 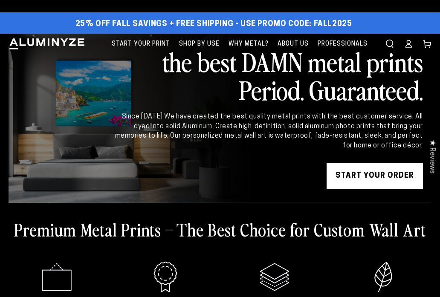 What do you see at coordinates (213, 24) in the screenshot?
I see `span: 25% off FALL Savings + Free Shipping - Use Promo Code: FALL2025` at bounding box center [213, 24].